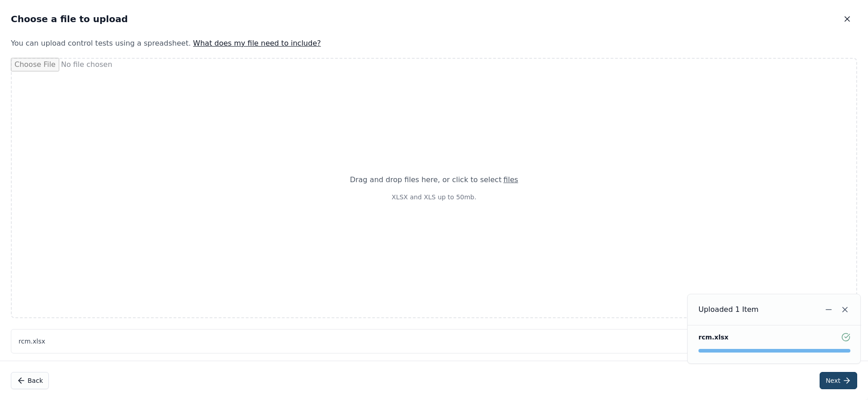  Describe the element at coordinates (257, 43) in the screenshot. I see `a: What does my file need to include?` at that location.